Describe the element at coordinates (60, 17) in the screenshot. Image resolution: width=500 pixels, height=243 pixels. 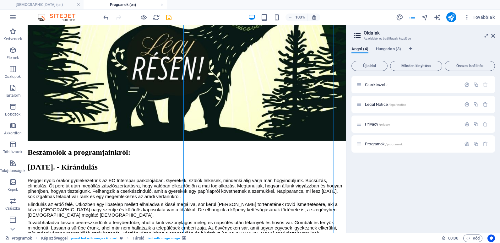
I see `img: Editor Logo` at that location.